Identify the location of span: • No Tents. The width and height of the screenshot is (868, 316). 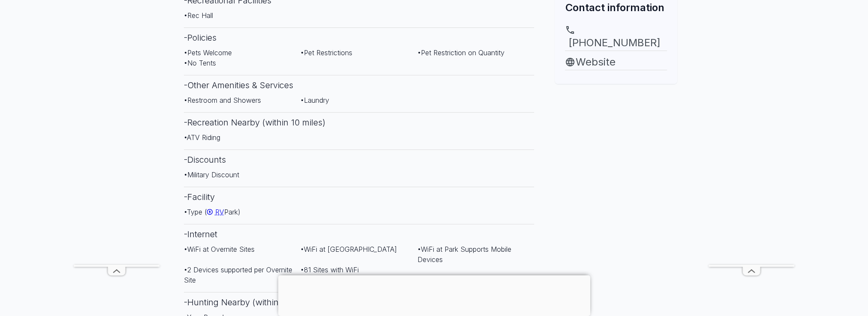
(200, 63).